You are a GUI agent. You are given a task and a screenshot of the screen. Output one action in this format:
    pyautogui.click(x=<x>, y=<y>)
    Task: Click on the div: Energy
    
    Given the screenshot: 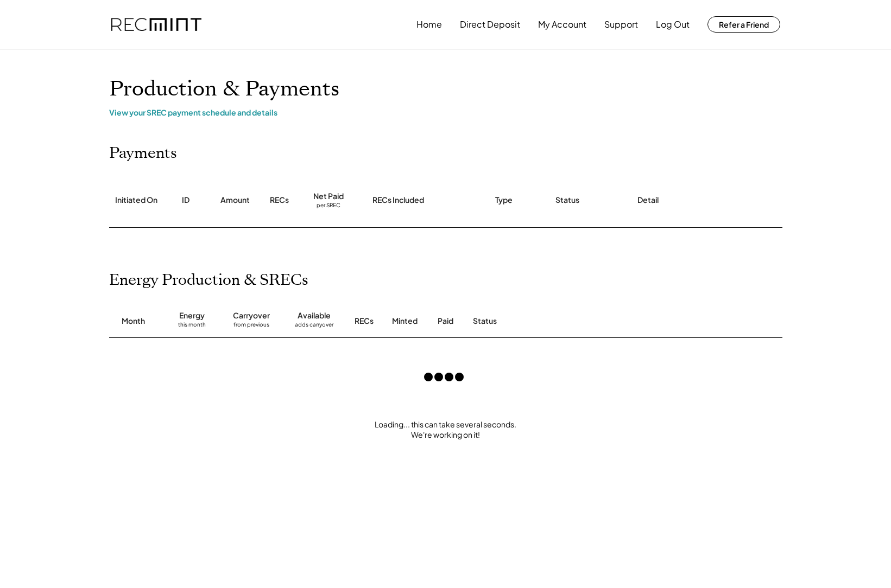 What is the action you would take?
    pyautogui.click(x=192, y=316)
    